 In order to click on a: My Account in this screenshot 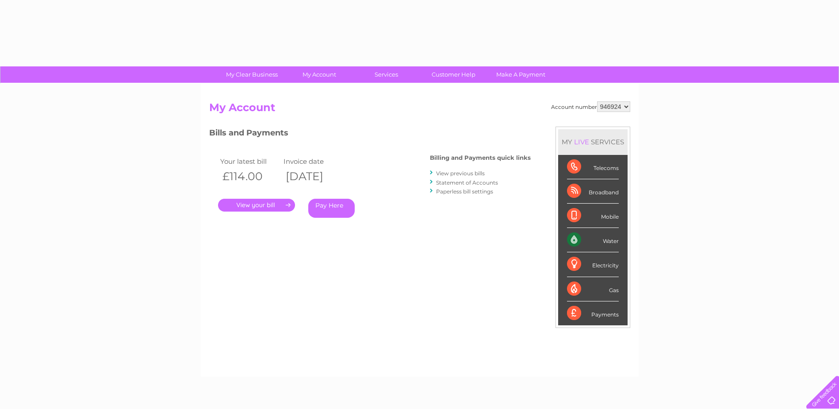, I will do `click(319, 74)`.